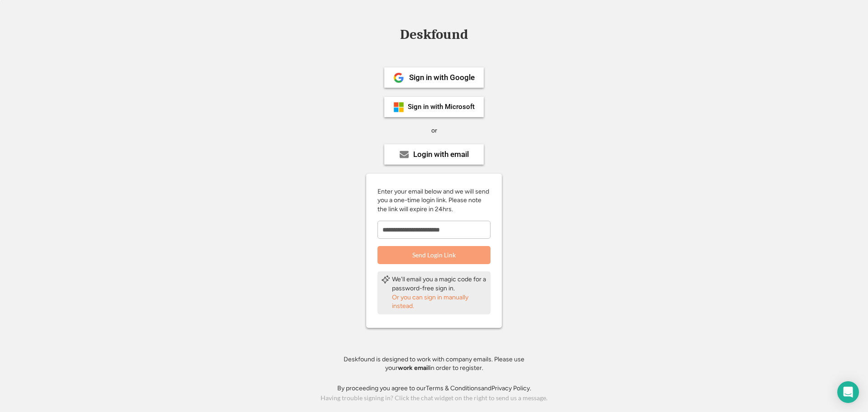 This screenshot has height=412, width=868. What do you see at coordinates (439, 301) in the screenshot?
I see `div: Or you can sign in manually instead.` at bounding box center [439, 301].